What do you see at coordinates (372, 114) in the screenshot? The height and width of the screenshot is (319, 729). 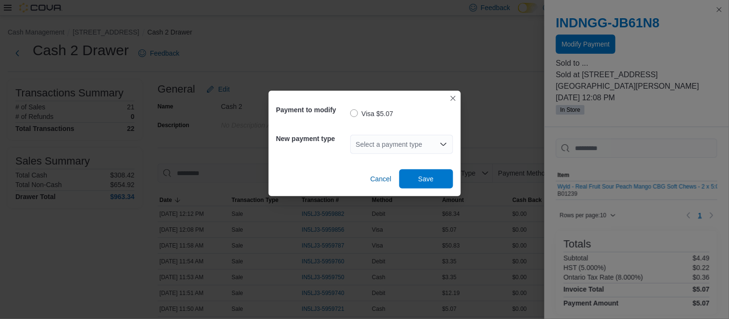 I see `label: Visa $5.07` at bounding box center [372, 114].